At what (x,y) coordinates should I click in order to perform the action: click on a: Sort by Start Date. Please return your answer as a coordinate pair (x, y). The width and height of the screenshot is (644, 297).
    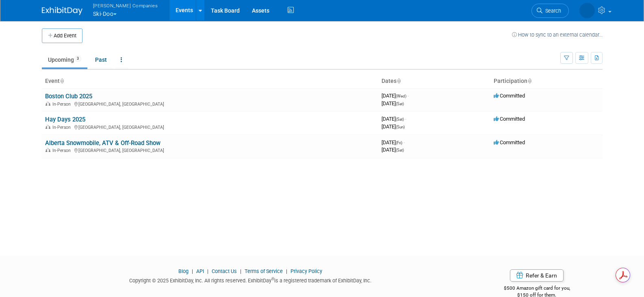
    Looking at the image, I should click on (398, 81).